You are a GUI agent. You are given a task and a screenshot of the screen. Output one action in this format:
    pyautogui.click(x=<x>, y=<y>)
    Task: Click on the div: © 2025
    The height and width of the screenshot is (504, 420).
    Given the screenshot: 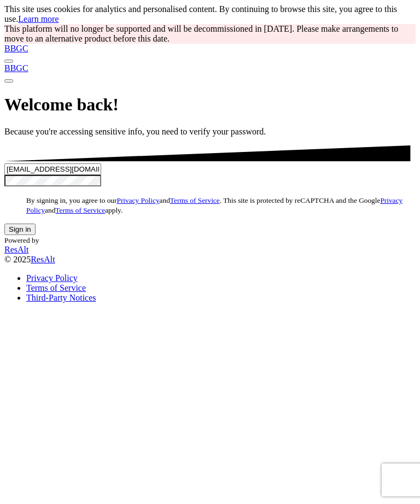 What is the action you would take?
    pyautogui.click(x=210, y=260)
    